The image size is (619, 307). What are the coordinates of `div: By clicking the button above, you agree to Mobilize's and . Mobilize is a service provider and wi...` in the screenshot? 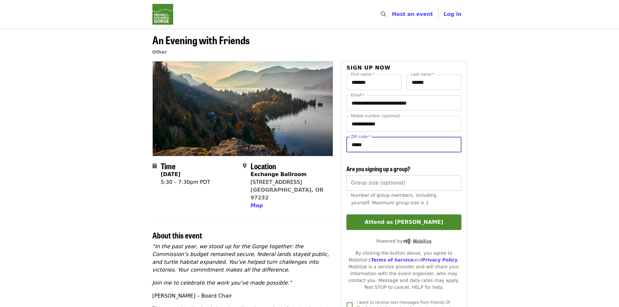 It's located at (404, 270).